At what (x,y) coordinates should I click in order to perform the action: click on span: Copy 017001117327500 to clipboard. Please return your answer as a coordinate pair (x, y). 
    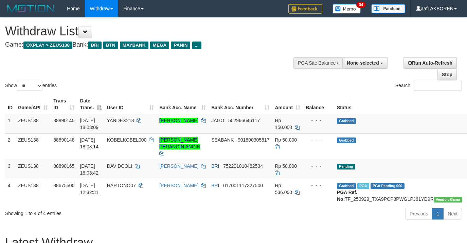
    Looking at the image, I should click on (243, 185).